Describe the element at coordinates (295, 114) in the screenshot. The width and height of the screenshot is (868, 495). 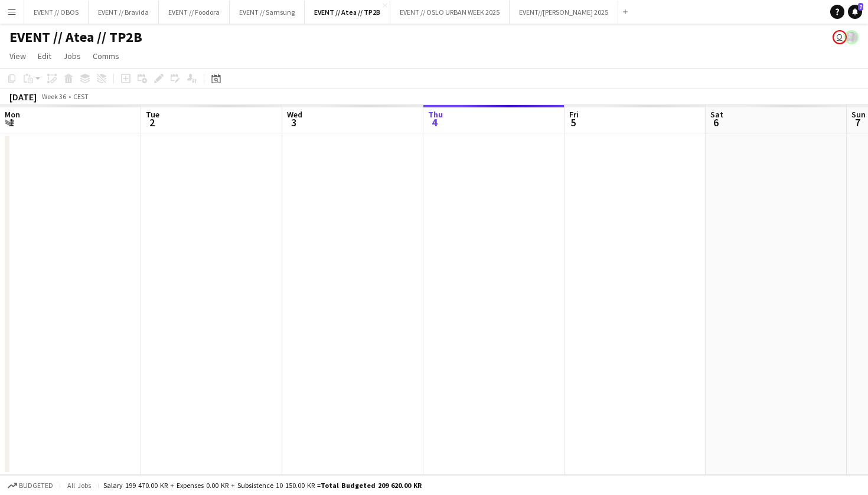
I see `span: Wed` at that location.